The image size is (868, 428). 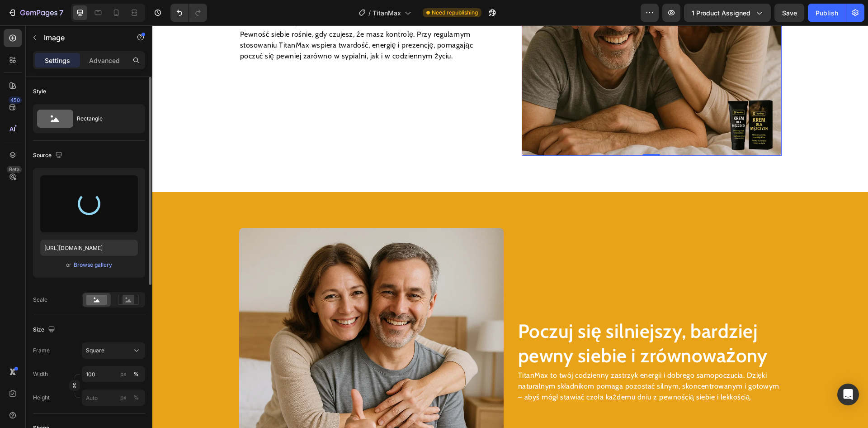 What do you see at coordinates (58, 60) in the screenshot?
I see `p: Settings` at bounding box center [58, 60].